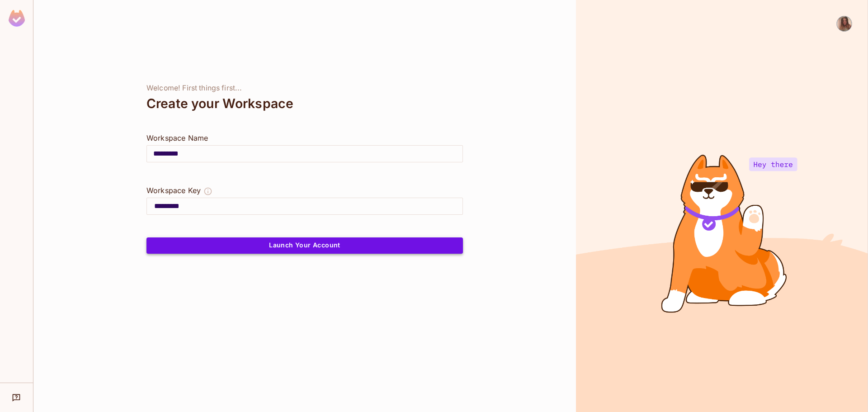 This screenshot has height=412, width=868. I want to click on div: Welcome! First things first..., so click(305, 88).